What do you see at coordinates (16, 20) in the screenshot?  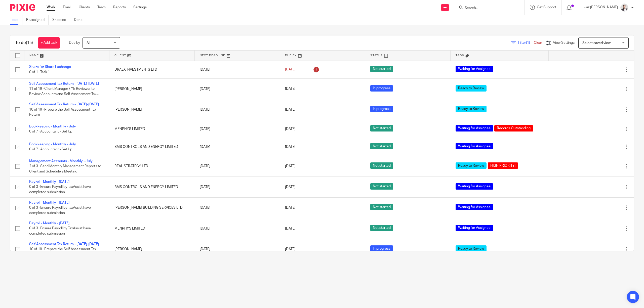 I see `a: To do` at bounding box center [16, 20].